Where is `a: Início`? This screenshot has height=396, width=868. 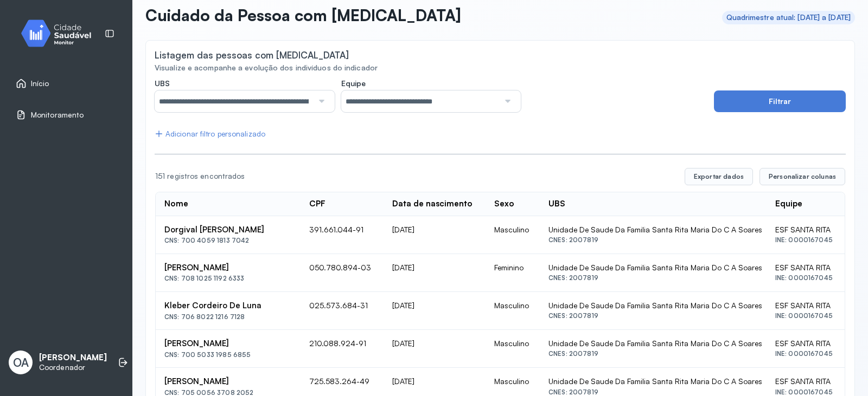 a: Início is located at coordinates (66, 84).